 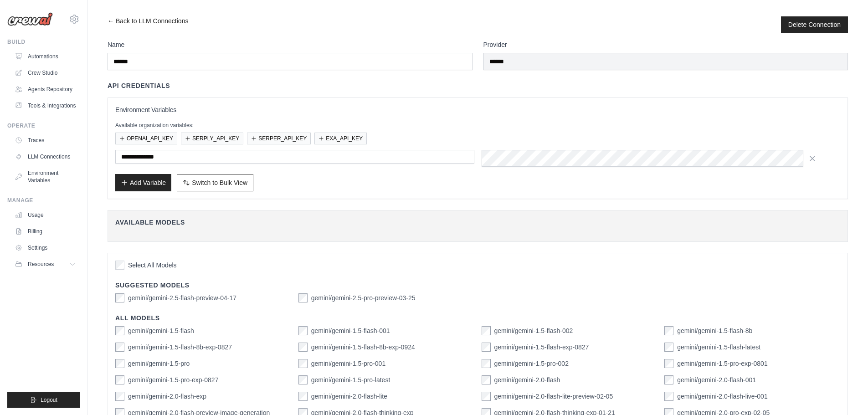 I want to click on input: gemini/gemini-1.5-pro-exp-0801, so click(x=669, y=363).